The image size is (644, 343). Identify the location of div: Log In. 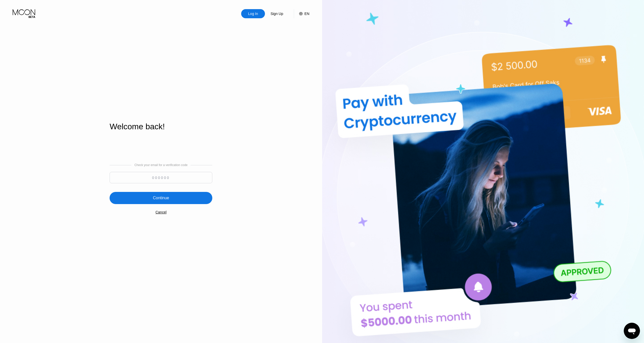
(253, 14).